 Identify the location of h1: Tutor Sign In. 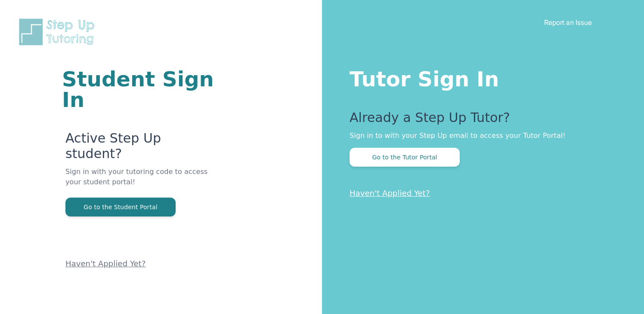
(480, 78).